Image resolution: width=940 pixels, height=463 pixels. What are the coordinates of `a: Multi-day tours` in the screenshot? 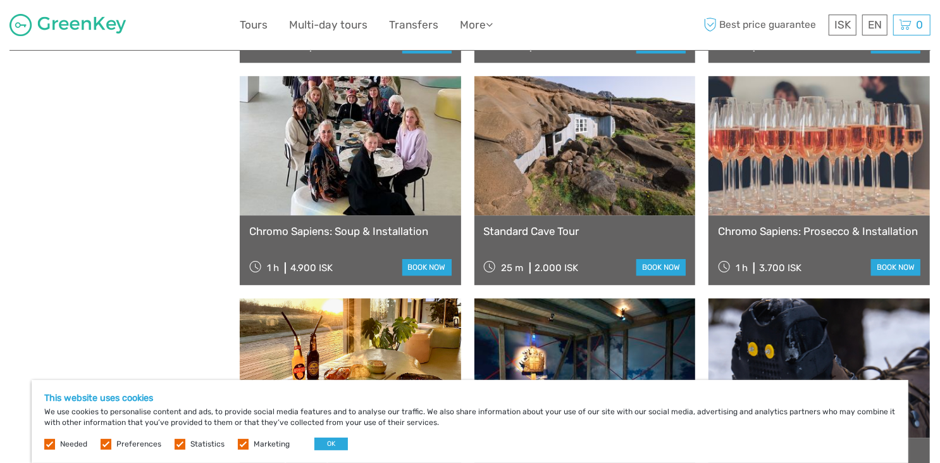 It's located at (328, 25).